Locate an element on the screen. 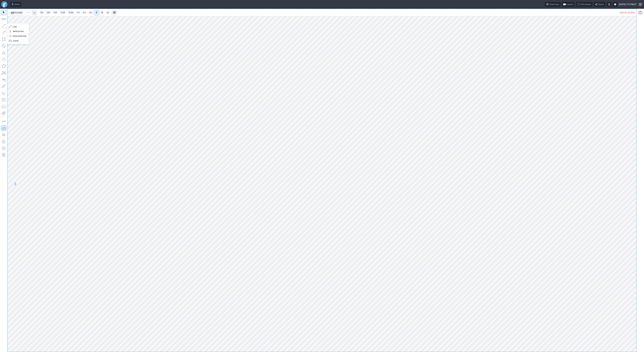  span: Horizontal line is located at coordinates (19, 36).